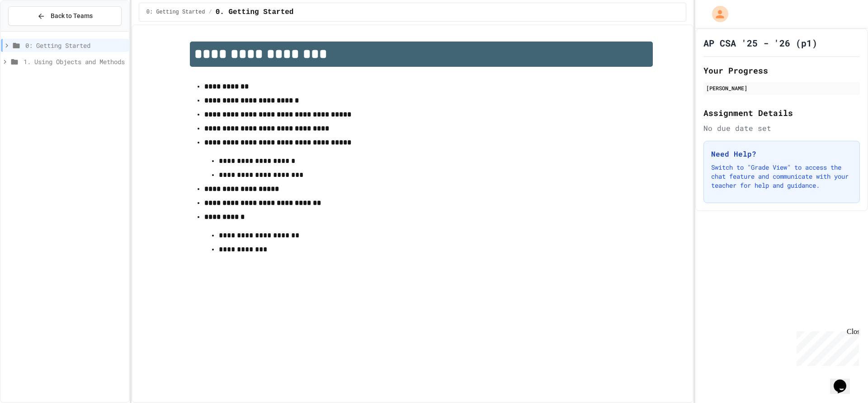 The height and width of the screenshot is (403, 868). What do you see at coordinates (71, 16) in the screenshot?
I see `span: Back to Teams` at bounding box center [71, 16].